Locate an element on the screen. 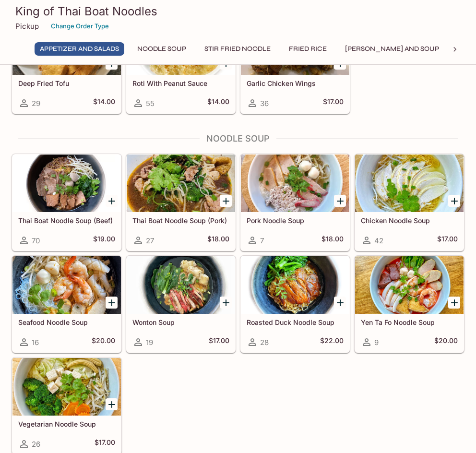  button: Stir Fried Noodle is located at coordinates (238, 49).